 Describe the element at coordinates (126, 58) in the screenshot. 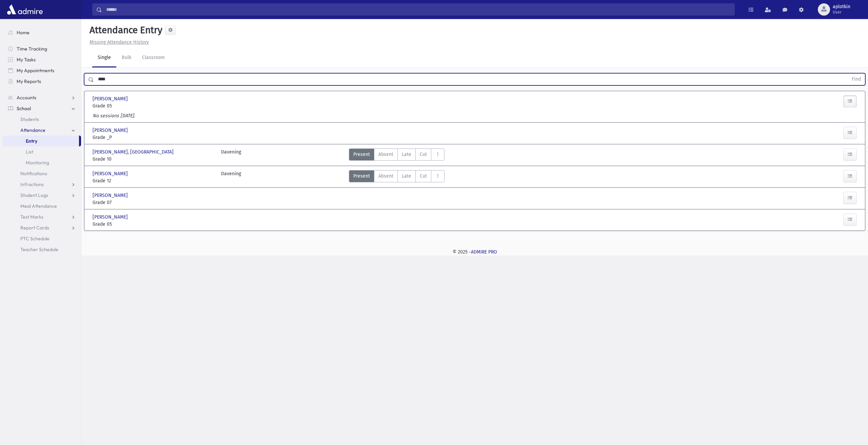

I see `a: Bulk` at that location.